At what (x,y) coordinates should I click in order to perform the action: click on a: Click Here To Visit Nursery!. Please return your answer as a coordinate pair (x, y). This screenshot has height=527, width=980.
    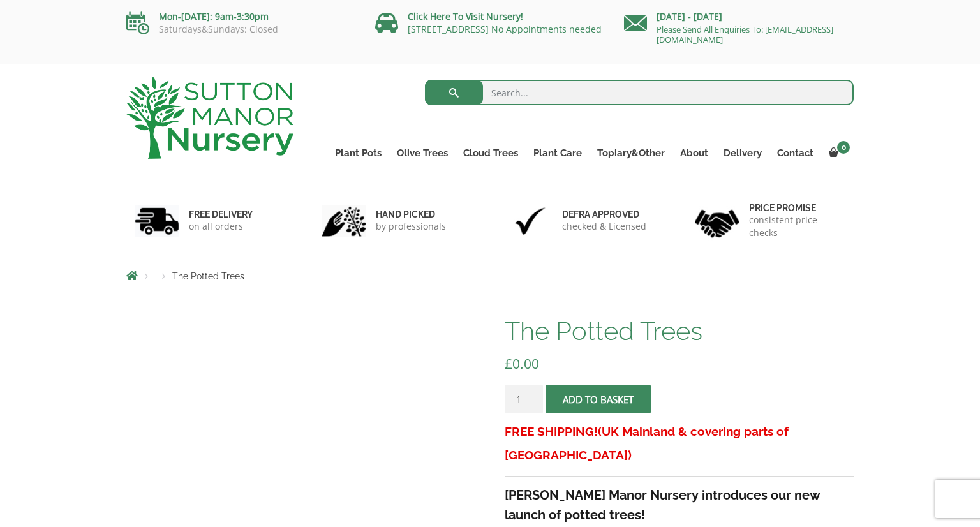
    Looking at the image, I should click on (465, 16).